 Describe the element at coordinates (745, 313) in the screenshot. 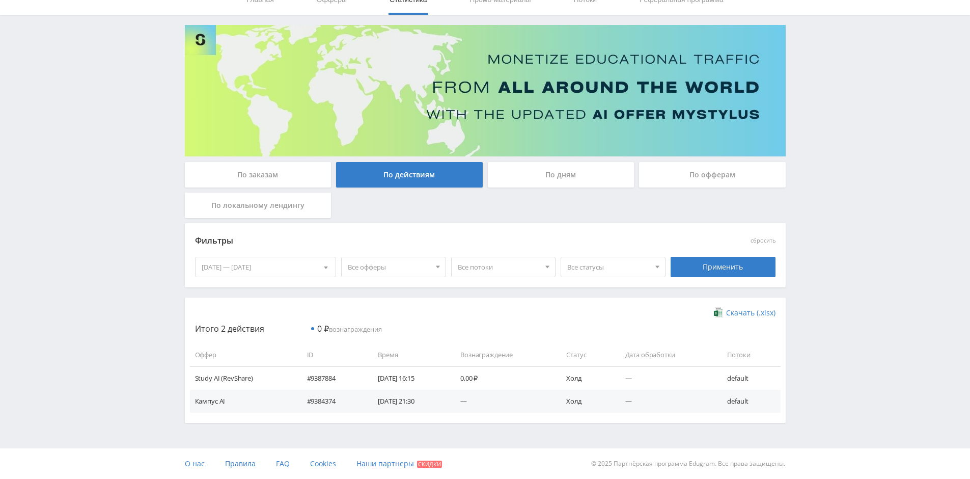

I see `a: Скачать (.xlsx)` at that location.